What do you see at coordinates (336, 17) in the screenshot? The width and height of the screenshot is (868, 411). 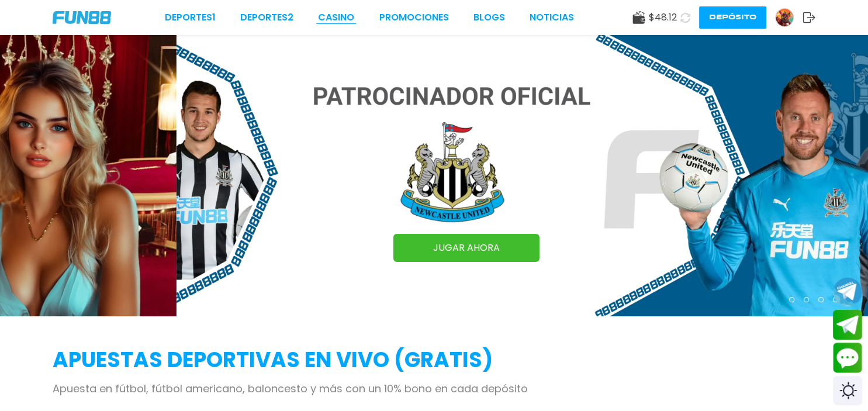 I see `a: CASINO` at bounding box center [336, 17].